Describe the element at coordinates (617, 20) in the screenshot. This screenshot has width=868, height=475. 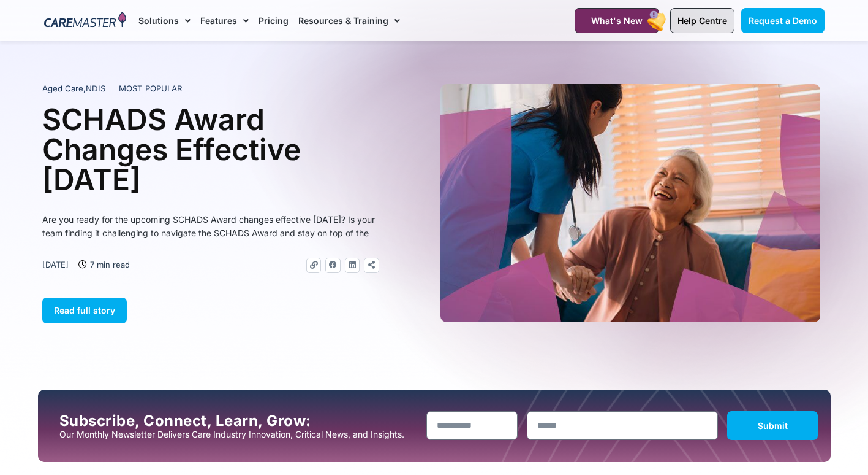
I see `a: What's New` at that location.